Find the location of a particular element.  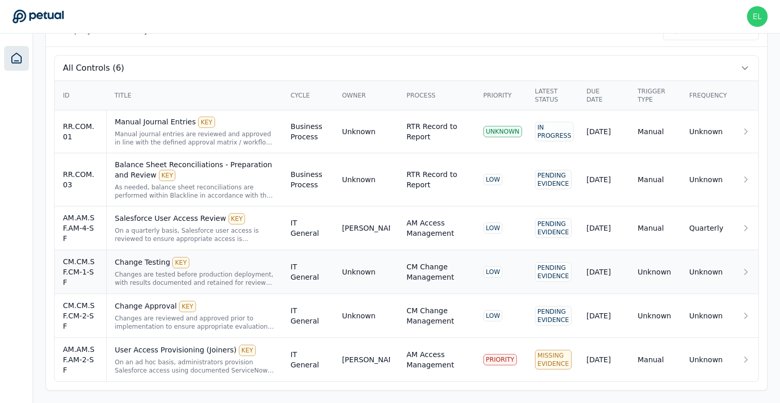

div: RR.COM.03 is located at coordinates (81, 180).